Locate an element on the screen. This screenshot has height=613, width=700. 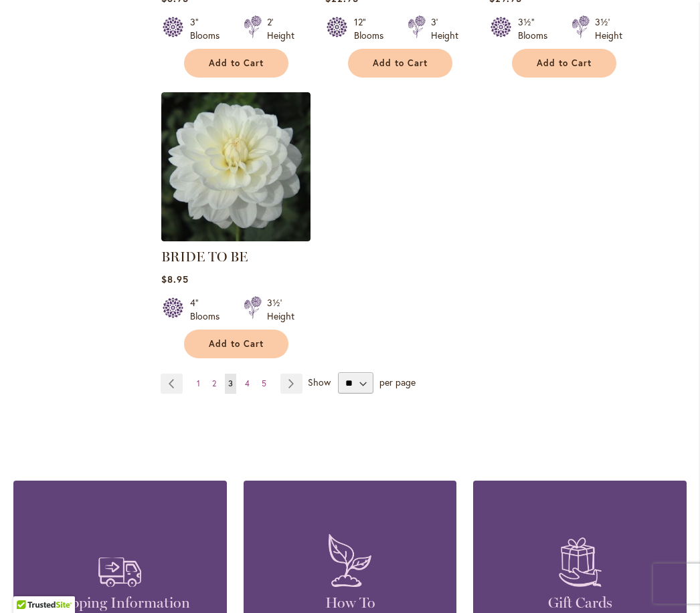
span: 4 is located at coordinates (247, 383).